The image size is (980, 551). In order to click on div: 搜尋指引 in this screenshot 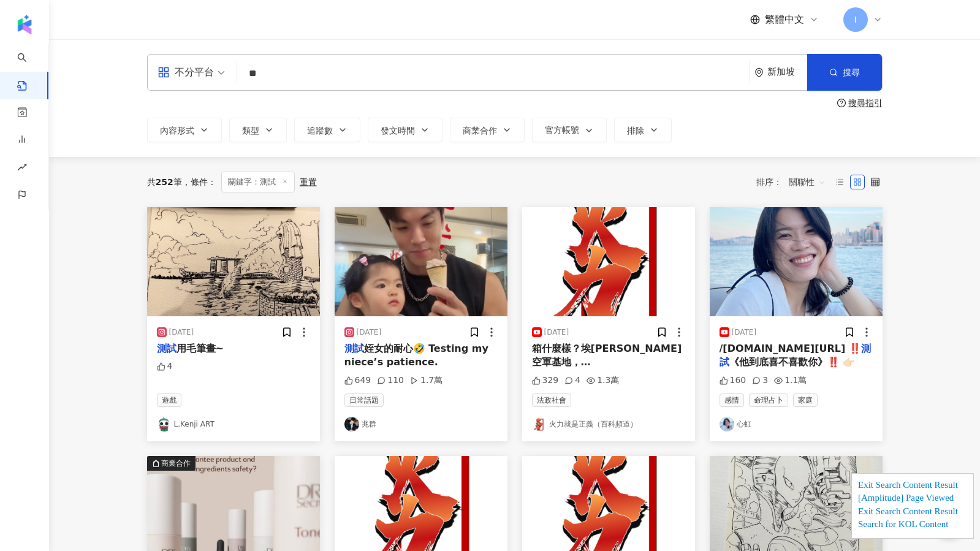, I will do `click(865, 103)`.